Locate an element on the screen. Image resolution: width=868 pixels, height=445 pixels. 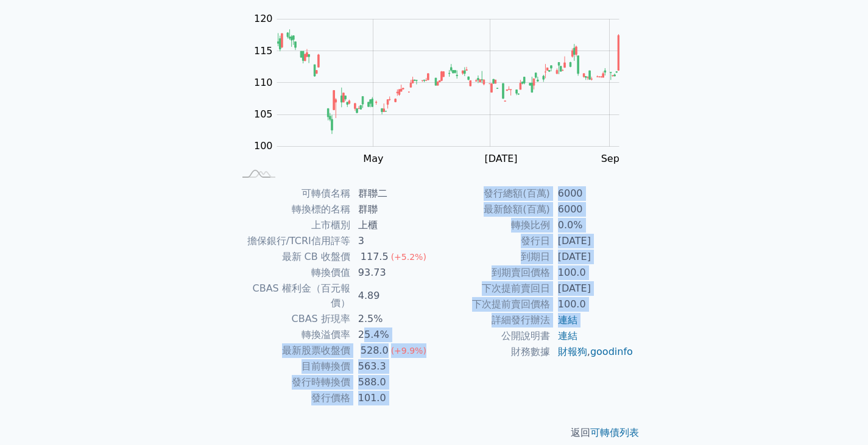
p: 返回 is located at coordinates (435, 433).